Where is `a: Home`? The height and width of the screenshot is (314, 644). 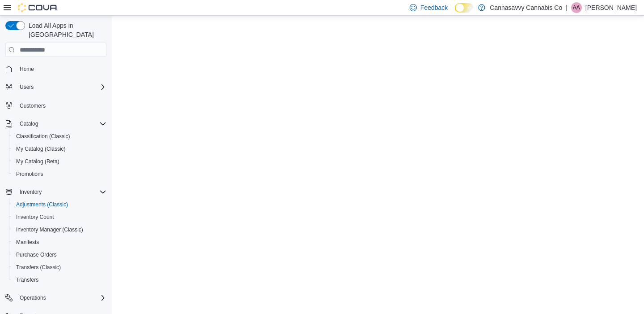
a: Home is located at coordinates (27, 69).